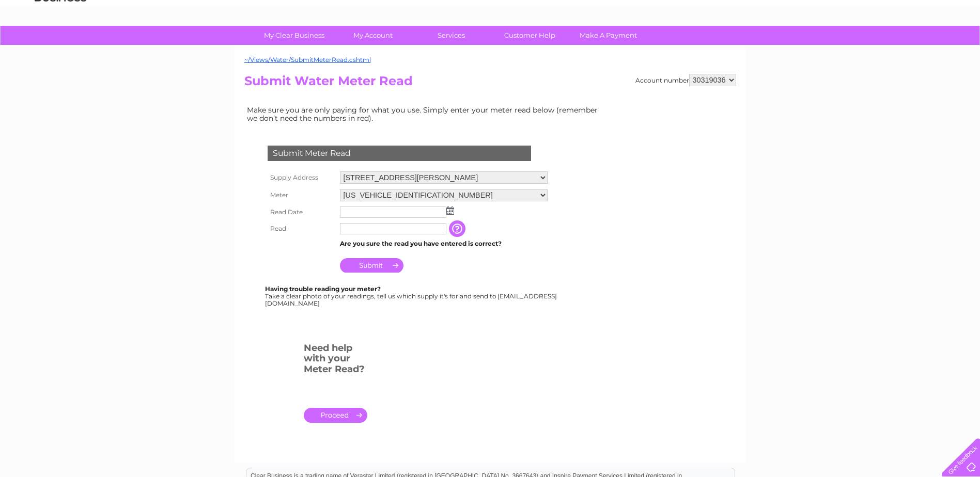  I want to click on b: Having trouble reading your meter?, so click(323, 289).